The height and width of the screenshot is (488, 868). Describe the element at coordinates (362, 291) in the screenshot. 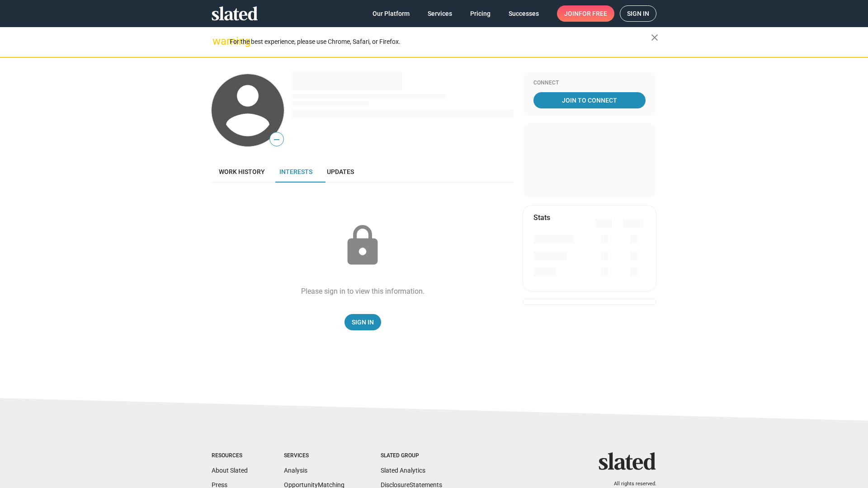

I see `div: Please sign in to view this information.` at that location.